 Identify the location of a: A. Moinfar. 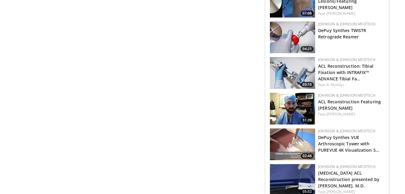
(335, 84).